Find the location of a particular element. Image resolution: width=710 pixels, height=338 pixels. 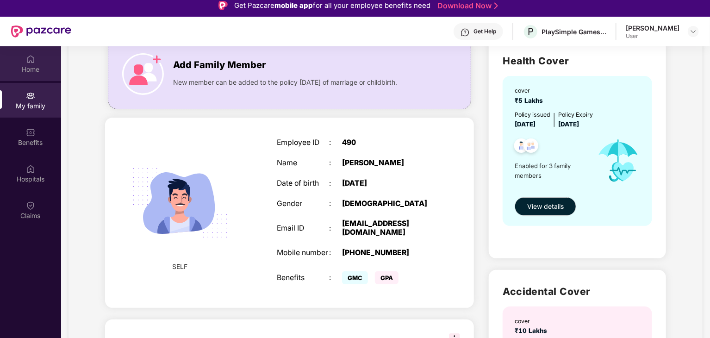

div: Policy issued is located at coordinates (533, 114).